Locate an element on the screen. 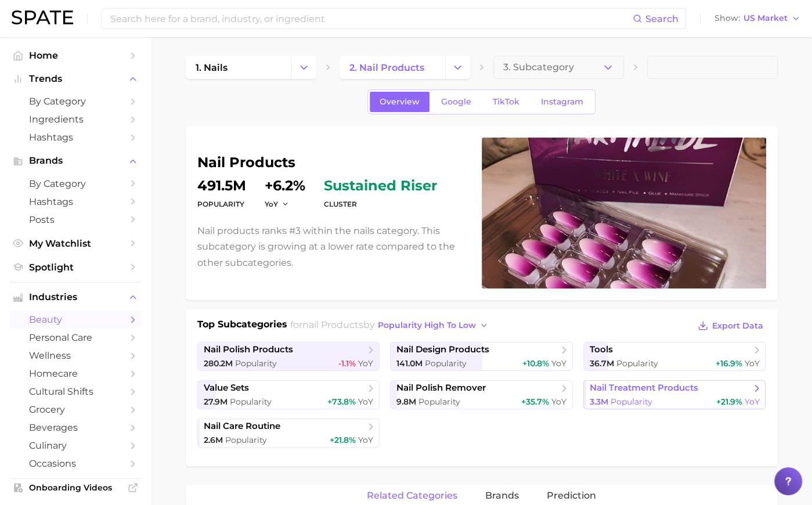  a: 1. nails is located at coordinates (239, 67).